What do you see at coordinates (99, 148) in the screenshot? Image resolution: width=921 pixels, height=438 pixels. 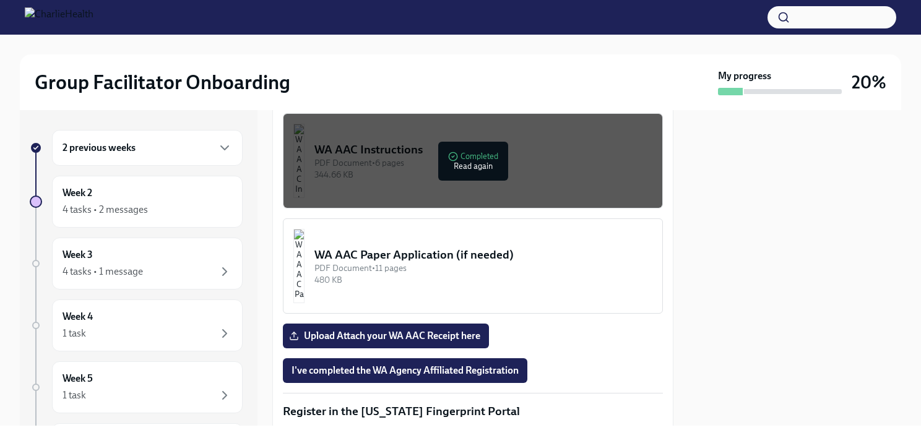 I see `h6: 2 previous weeks` at bounding box center [99, 148].